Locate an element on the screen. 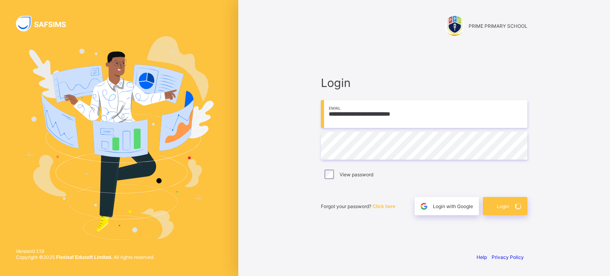  span: Version 0.1.19 is located at coordinates (85, 251).